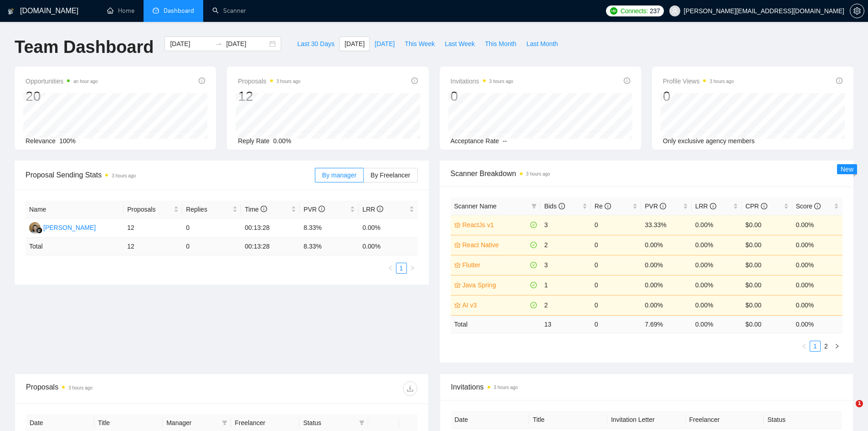 Image resolution: width=868 pixels, height=431 pixels. What do you see at coordinates (256, 209) in the screenshot?
I see `span: Time` at bounding box center [256, 209].